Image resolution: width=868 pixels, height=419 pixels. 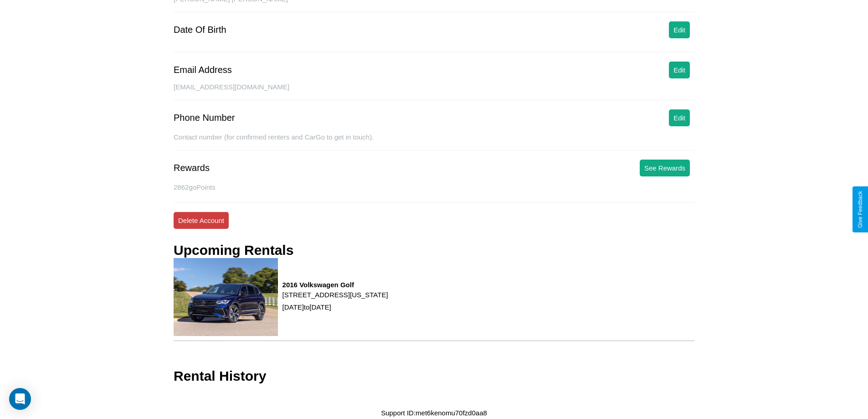 What do you see at coordinates (225, 296) in the screenshot?
I see `img: rental` at bounding box center [225, 296].